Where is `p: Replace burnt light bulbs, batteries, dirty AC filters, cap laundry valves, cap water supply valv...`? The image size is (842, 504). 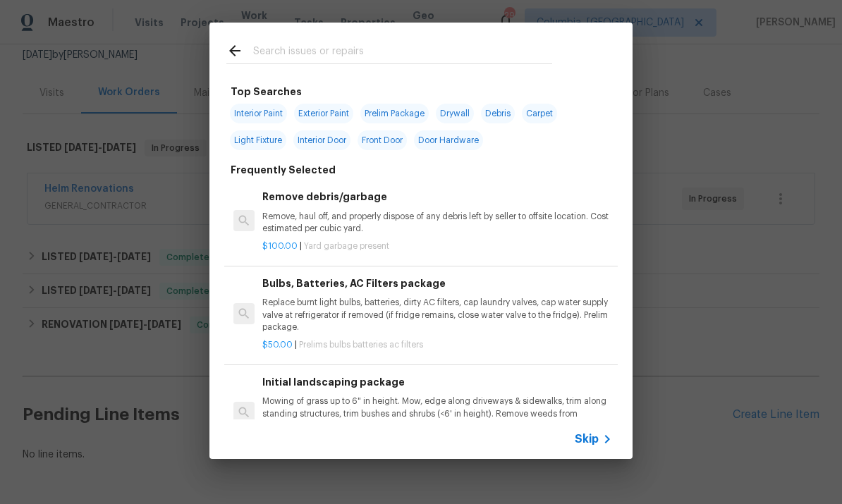 p: Replace burnt light bulbs, batteries, dirty AC filters, cap laundry valves, cap water supply valv... is located at coordinates (437, 314).